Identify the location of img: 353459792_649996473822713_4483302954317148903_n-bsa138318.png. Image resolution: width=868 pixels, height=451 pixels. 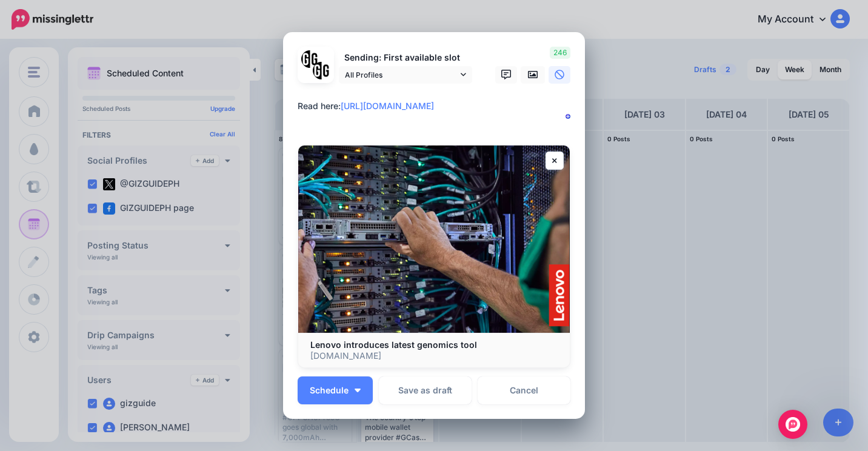
(310, 58).